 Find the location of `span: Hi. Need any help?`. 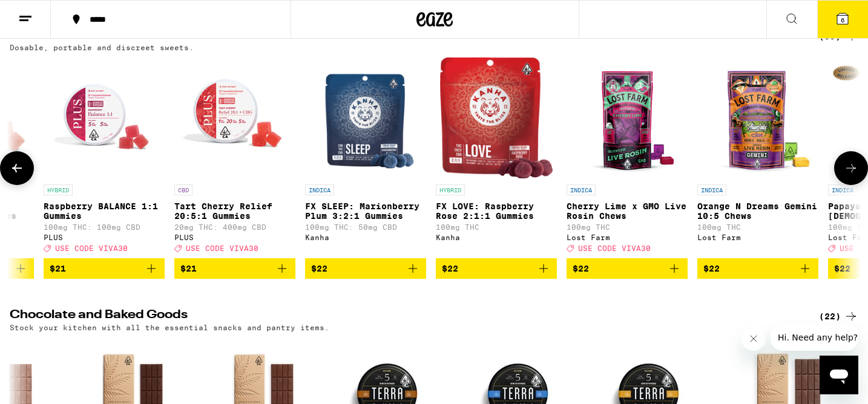

span: Hi. Need any help? is located at coordinates (48, 13).